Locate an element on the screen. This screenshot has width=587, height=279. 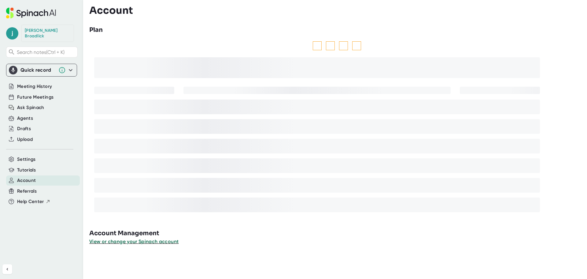
span: View or change your Spinach account is located at coordinates (134, 241).